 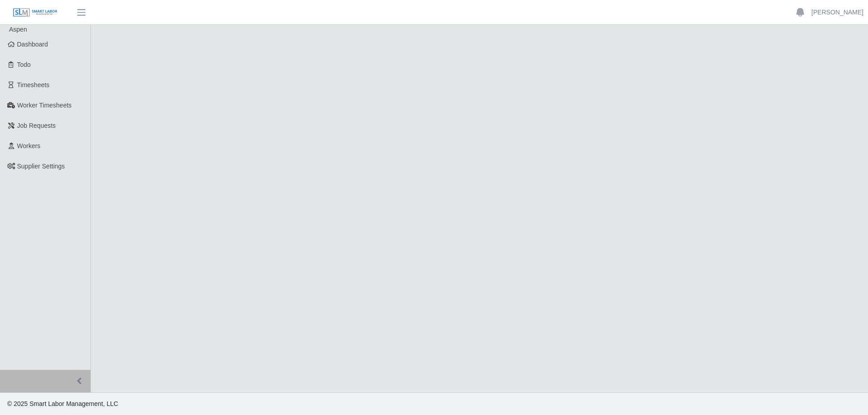 I want to click on span: Todo, so click(x=24, y=65).